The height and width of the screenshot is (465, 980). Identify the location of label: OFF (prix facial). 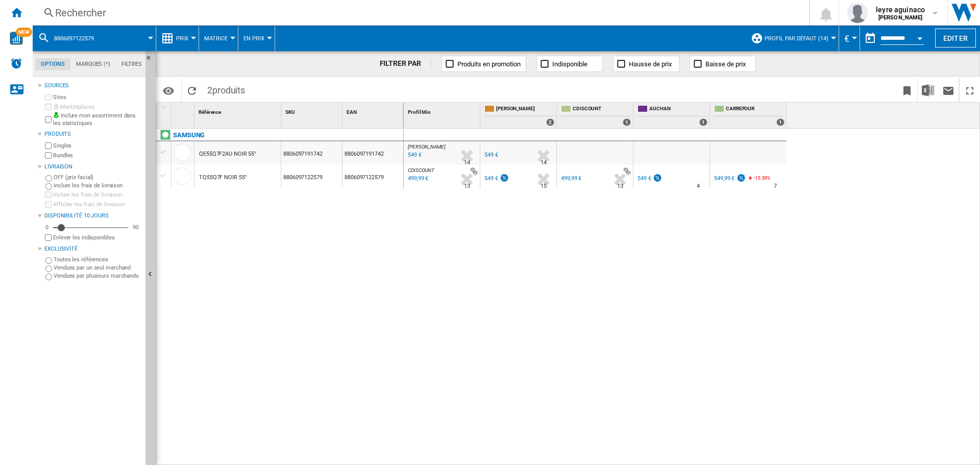
(97, 177).